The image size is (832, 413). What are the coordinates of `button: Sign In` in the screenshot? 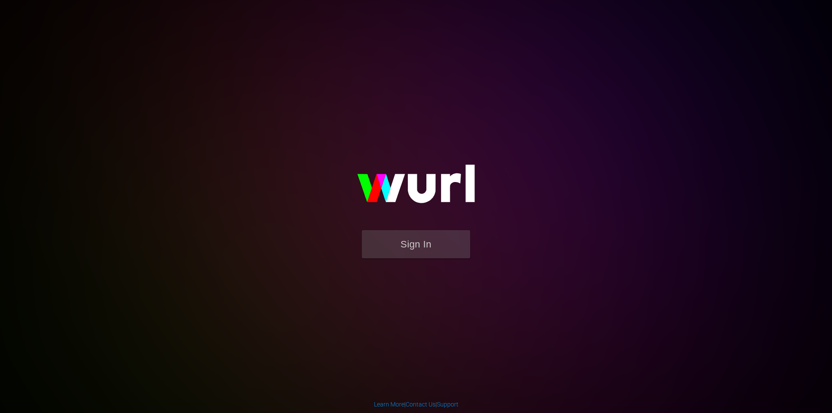 It's located at (416, 244).